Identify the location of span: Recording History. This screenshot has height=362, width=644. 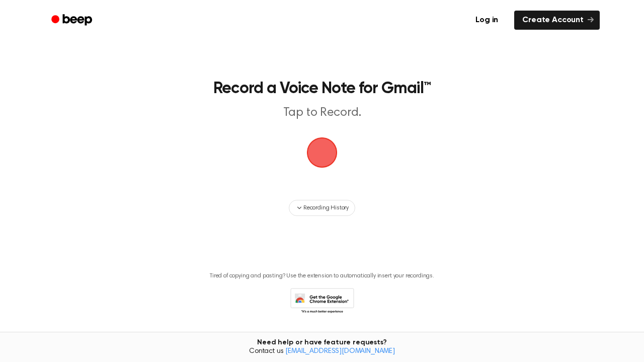
(326, 208).